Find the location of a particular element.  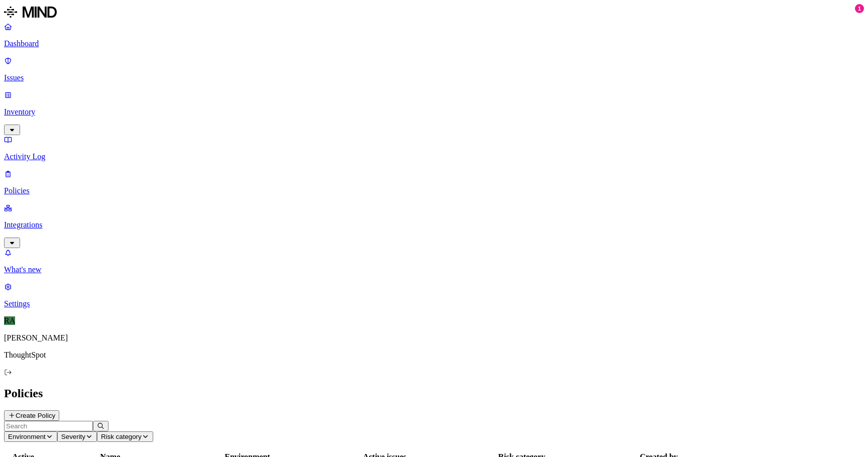

div: 1 is located at coordinates (860, 8).